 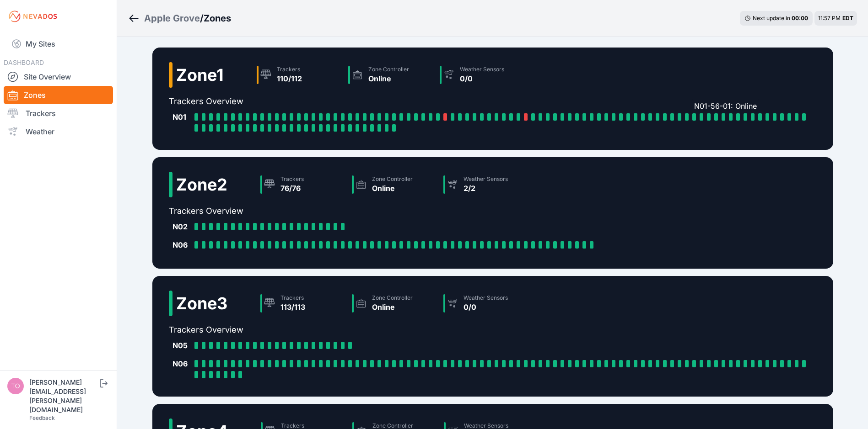 What do you see at coordinates (303, 185) in the screenshot?
I see `a: Trackers76/76` at bounding box center [303, 185].